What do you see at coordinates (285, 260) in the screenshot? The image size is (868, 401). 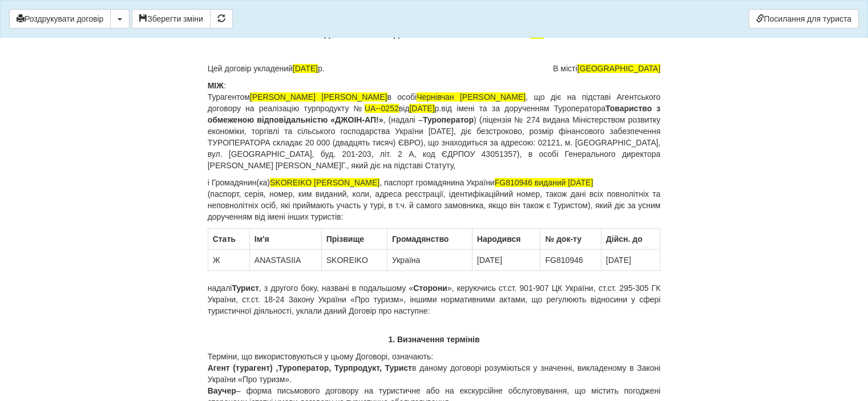 I see `td: ANASTASIIA` at bounding box center [285, 260].